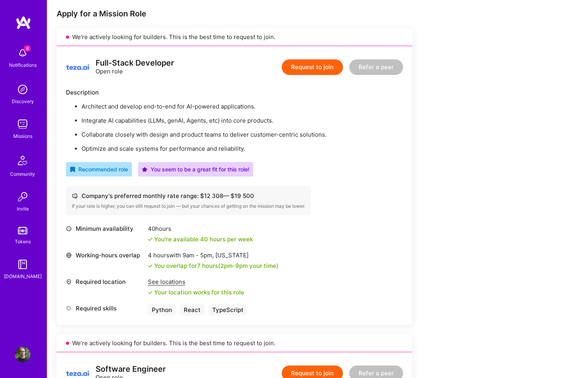 The width and height of the screenshot is (588, 378). What do you see at coordinates (105, 308) in the screenshot?
I see `div: Required skills` at bounding box center [105, 308].